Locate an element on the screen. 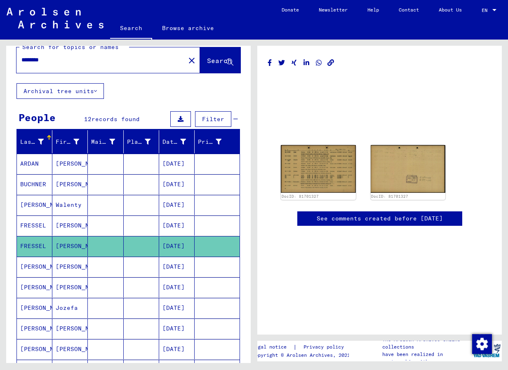  button: Clear is located at coordinates (192, 60).